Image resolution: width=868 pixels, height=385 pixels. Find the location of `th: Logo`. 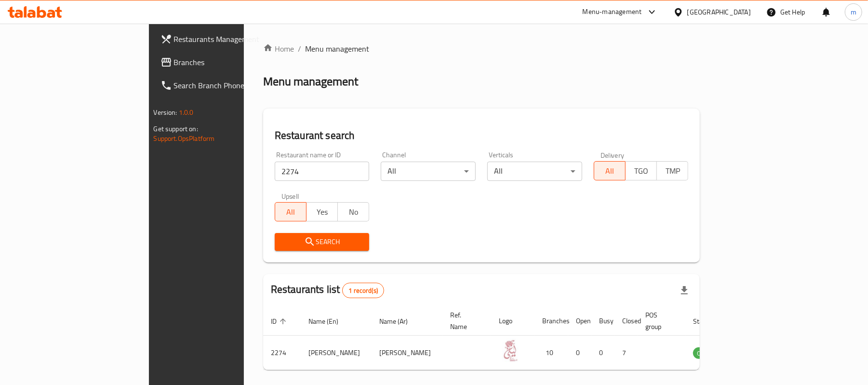

th: Logo is located at coordinates (513, 321).